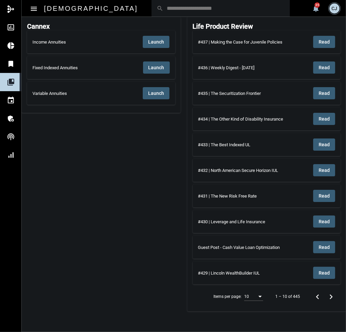 The image size is (346, 332). I want to click on div: #432 | North American Secure Horizon IUL, so click(244, 170).